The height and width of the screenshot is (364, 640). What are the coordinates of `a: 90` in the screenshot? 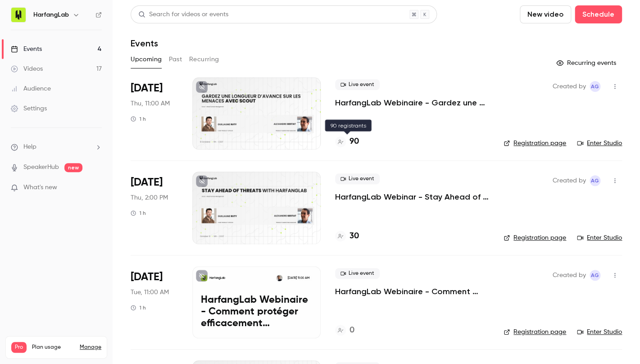 It's located at (347, 141).